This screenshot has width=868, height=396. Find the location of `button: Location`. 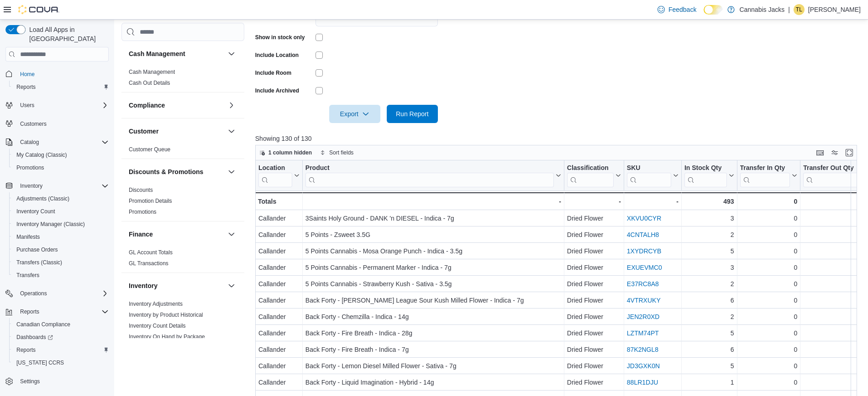

button: Location is located at coordinates (279, 176).